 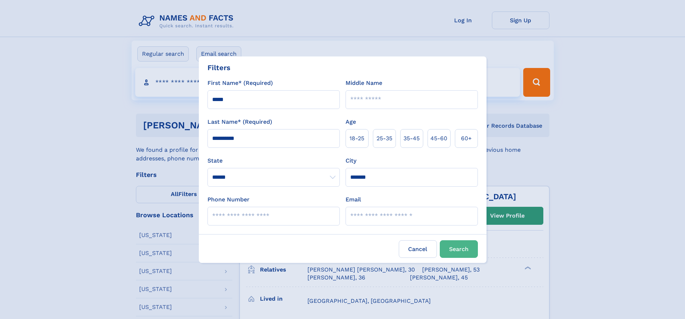 I want to click on span: 25‑35, so click(x=384, y=138).